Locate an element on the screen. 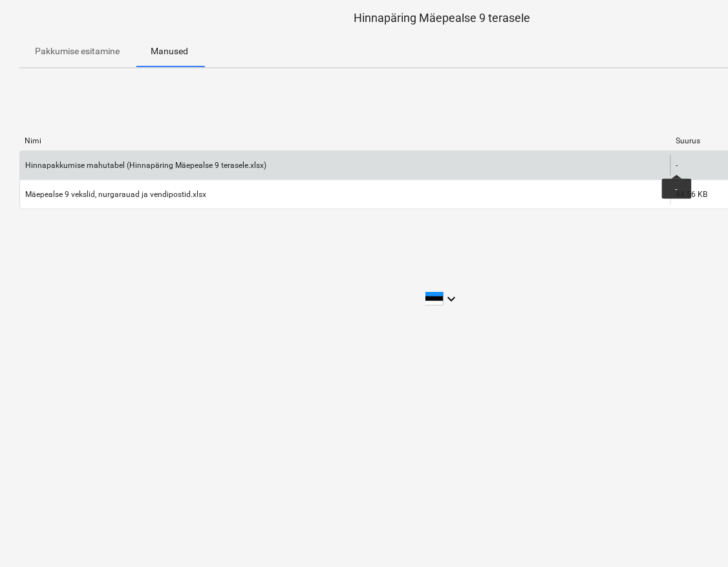  p: Pakkumise esitamine is located at coordinates (77, 51).